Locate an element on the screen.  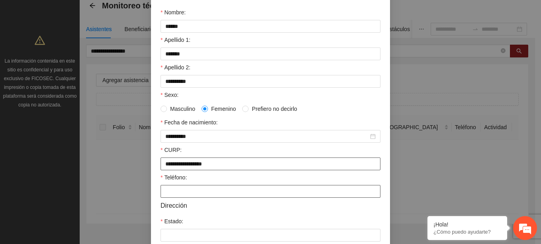
input: Apellido 2: is located at coordinates (271, 81).